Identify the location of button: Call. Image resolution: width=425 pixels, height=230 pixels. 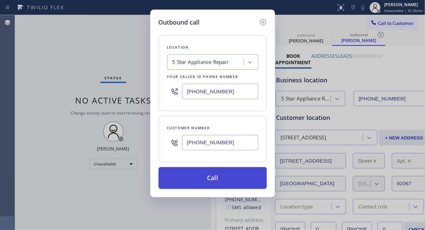
(213, 178).